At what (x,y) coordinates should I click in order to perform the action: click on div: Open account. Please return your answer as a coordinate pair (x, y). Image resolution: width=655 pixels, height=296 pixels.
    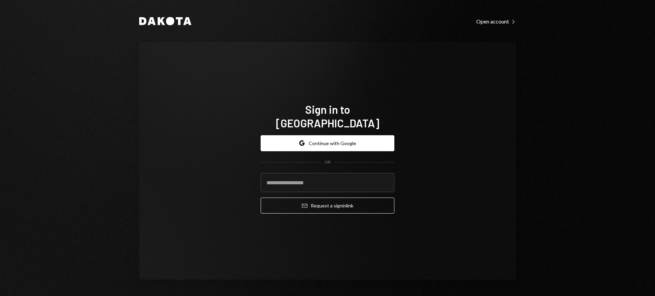
    Looking at the image, I should click on (496, 21).